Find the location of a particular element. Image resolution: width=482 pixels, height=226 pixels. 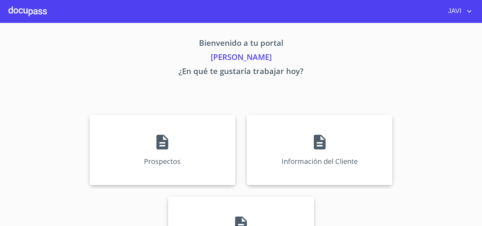

span: JAVI is located at coordinates (454, 11).